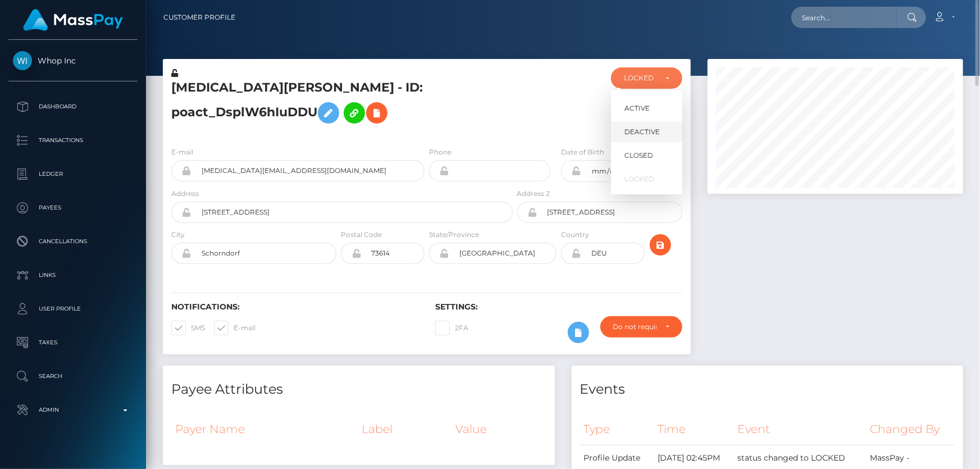 This screenshot has height=469, width=980. Describe the element at coordinates (800, 429) in the screenshot. I see `th: Event` at that location.